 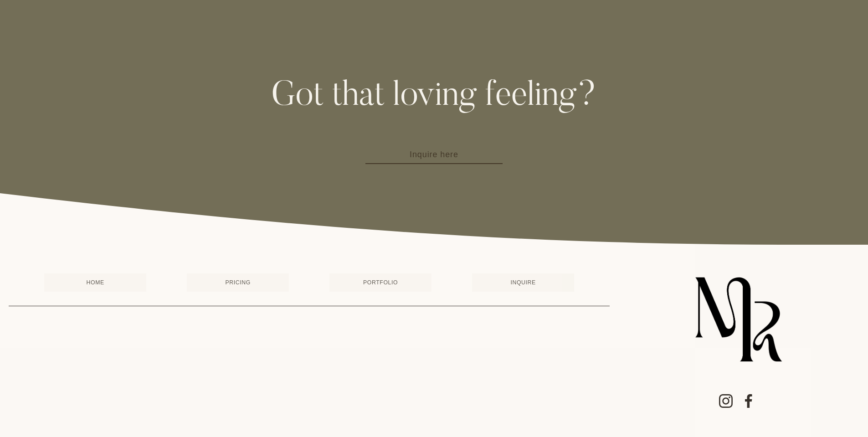 What do you see at coordinates (238, 283) in the screenshot?
I see `a: PRICING` at bounding box center [238, 283].